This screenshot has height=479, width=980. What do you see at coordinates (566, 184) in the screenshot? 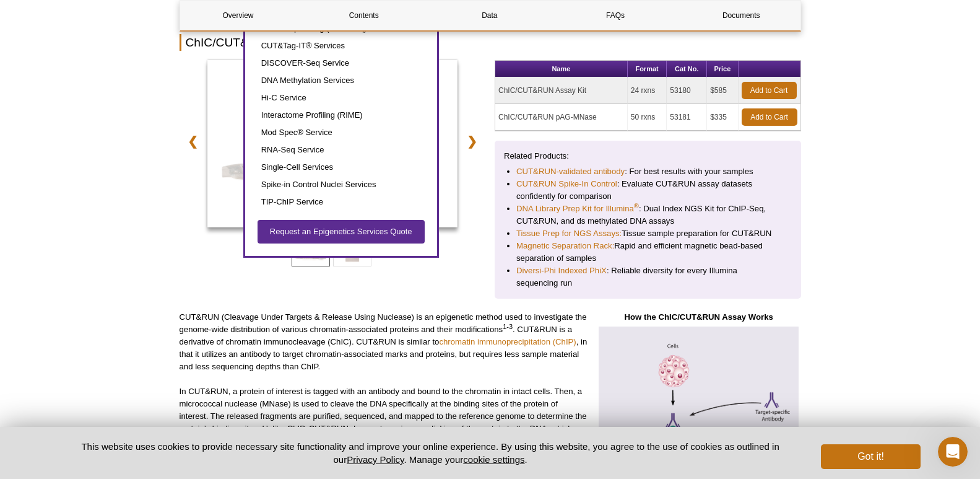
I see `a: CUT&RUN Spike-In Control` at bounding box center [566, 184].